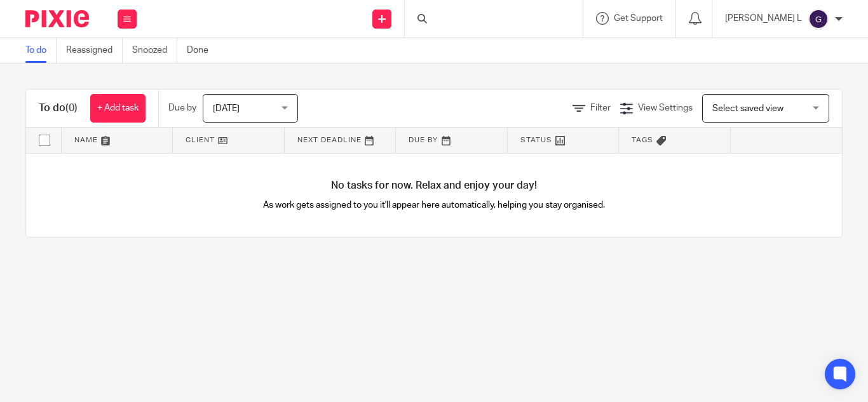  I want to click on span: (0), so click(71, 108).